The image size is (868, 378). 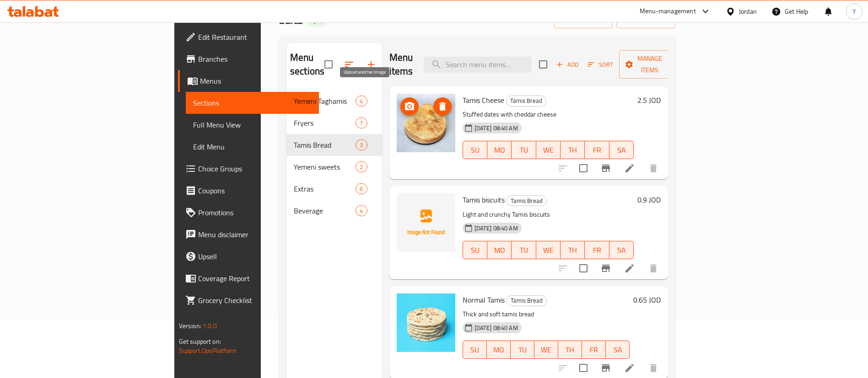 What do you see at coordinates (324, 101) in the screenshot?
I see `div: Yemeni Taghamis` at bounding box center [324, 101].